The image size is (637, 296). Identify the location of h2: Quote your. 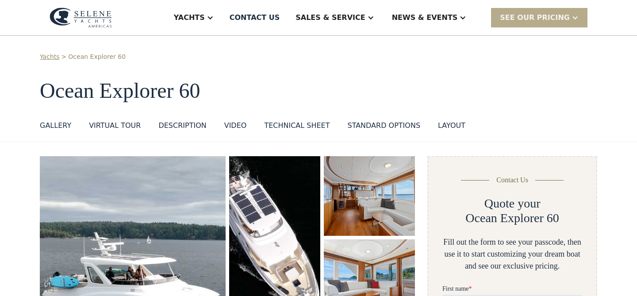
(512, 204).